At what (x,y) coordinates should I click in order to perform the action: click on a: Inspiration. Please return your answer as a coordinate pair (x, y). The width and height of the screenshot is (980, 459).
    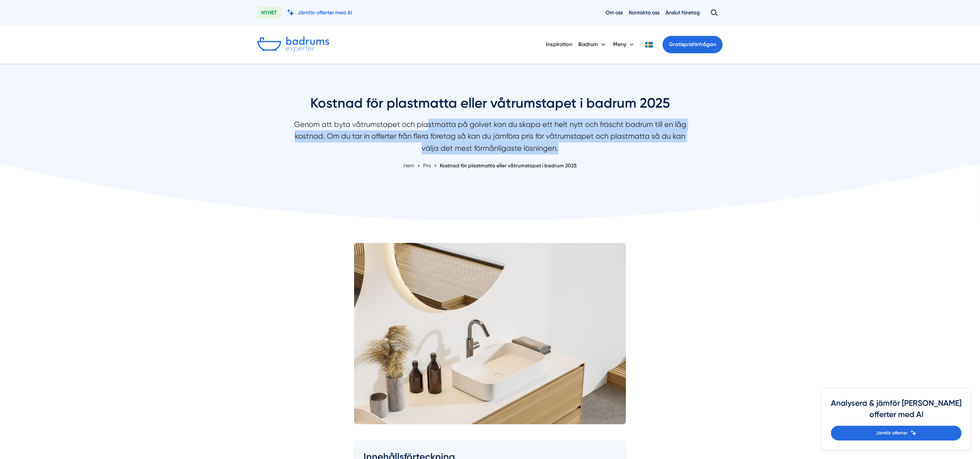
    Looking at the image, I should click on (559, 44).